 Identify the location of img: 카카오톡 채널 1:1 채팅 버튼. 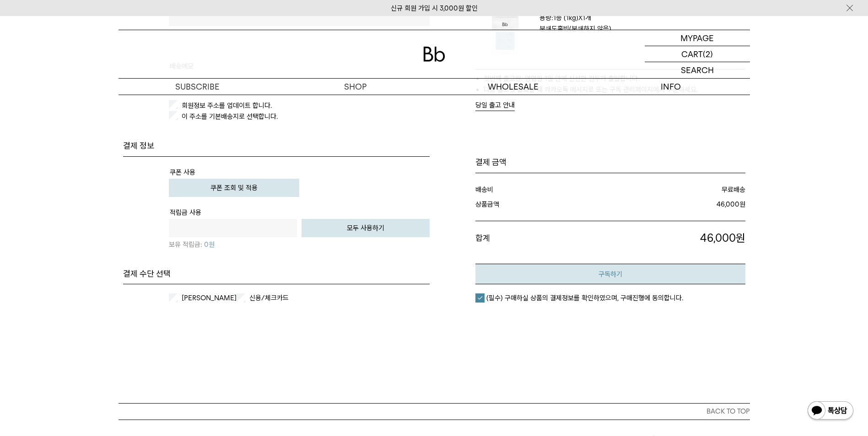
(830, 412).